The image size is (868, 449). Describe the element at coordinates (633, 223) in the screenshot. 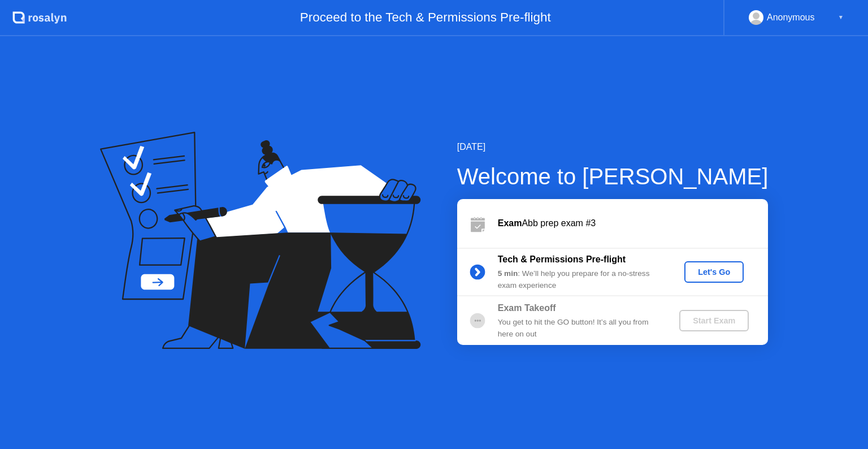

I see `div: Abb prep exam #3` at that location.